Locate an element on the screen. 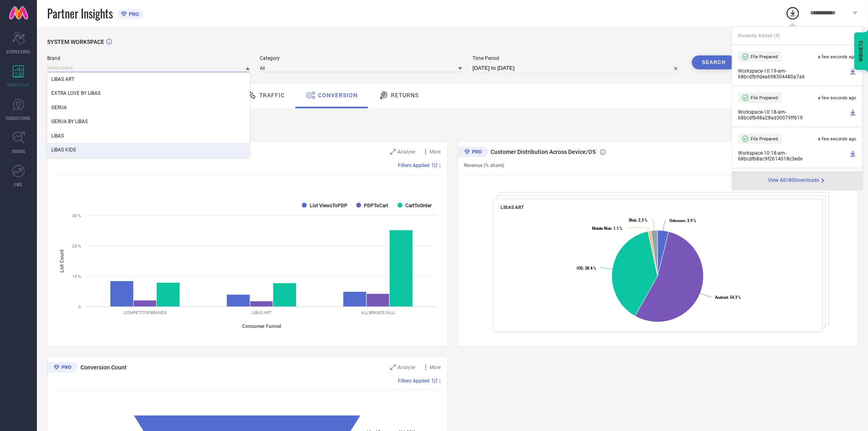  span: Time Period is located at coordinates (577, 59).